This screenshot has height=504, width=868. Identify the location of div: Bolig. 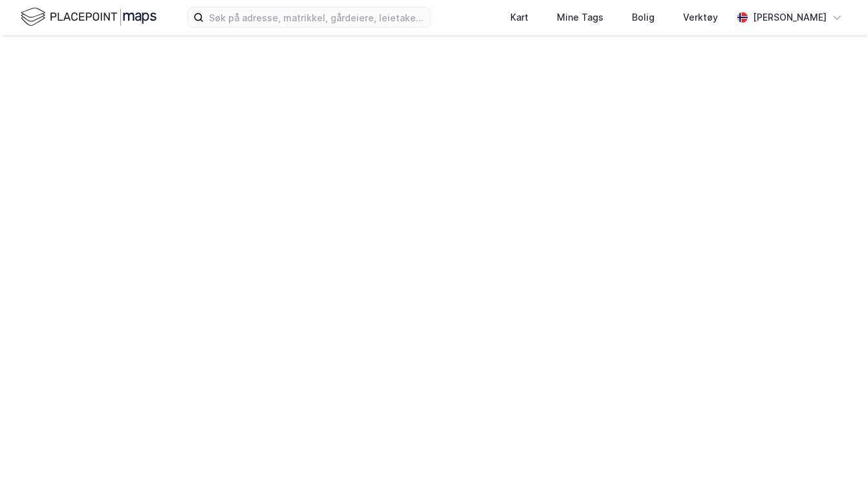
(643, 17).